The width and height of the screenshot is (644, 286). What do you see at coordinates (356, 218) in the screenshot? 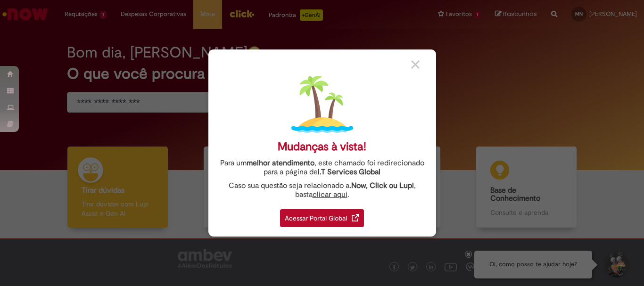
I see `img: redirect_link.png` at bounding box center [356, 218].